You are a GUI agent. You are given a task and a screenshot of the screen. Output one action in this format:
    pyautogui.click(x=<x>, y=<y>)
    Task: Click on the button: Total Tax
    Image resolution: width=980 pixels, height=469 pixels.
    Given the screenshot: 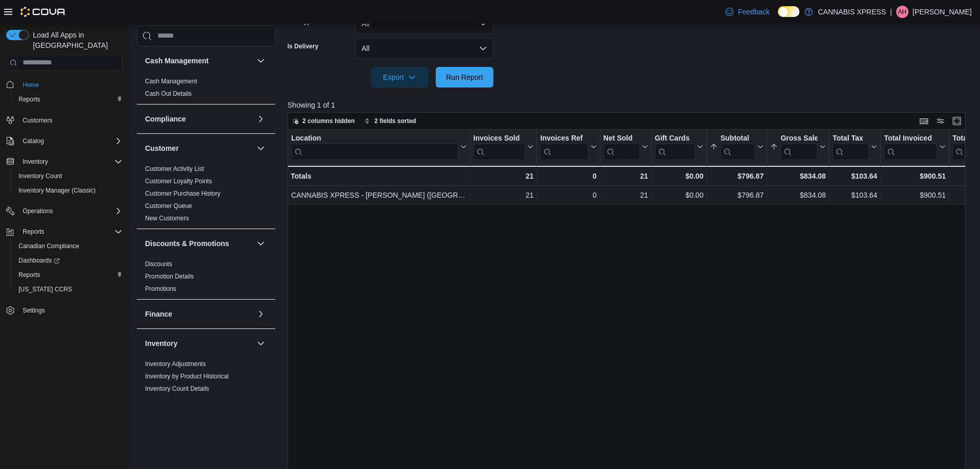 What is the action you would take?
    pyautogui.click(x=854, y=146)
    